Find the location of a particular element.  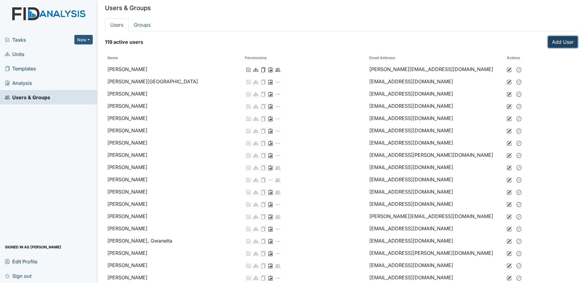

strong: 119 active users is located at coordinates (124, 42).